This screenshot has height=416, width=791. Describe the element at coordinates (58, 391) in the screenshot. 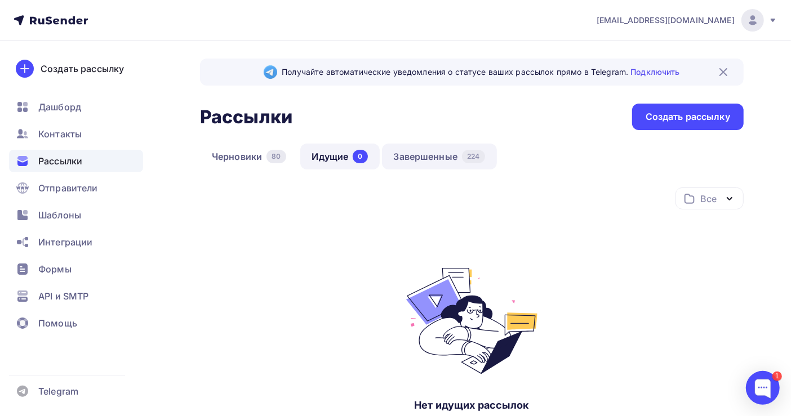

I see `span: Telegram` at that location.